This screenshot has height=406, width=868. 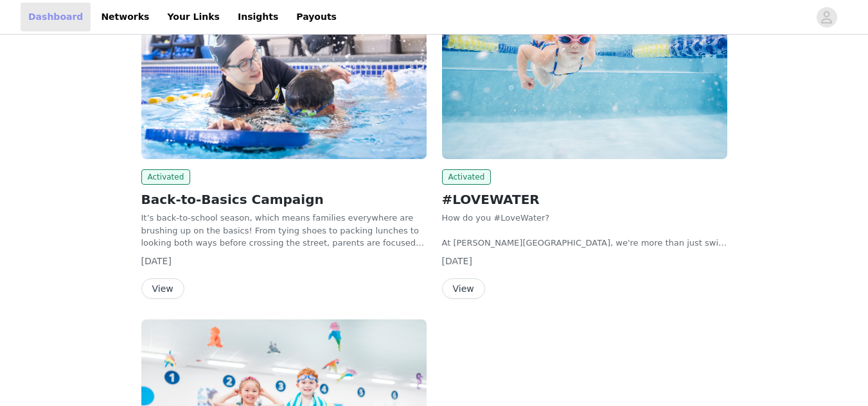 What do you see at coordinates (193, 17) in the screenshot?
I see `a: Your Links` at bounding box center [193, 17].